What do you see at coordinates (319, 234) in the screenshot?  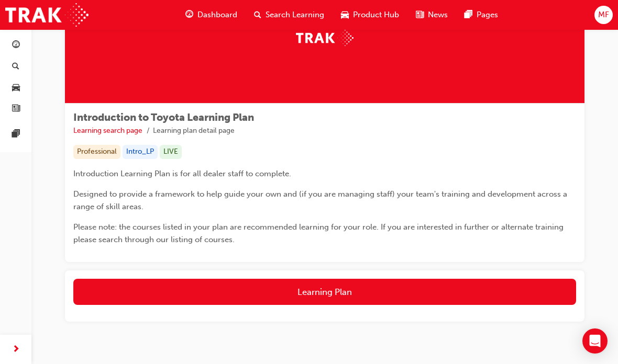 I see `span: Please note: the courses listed in your plan are recommended learning for your role. If you are i...` at bounding box center [319, 234].